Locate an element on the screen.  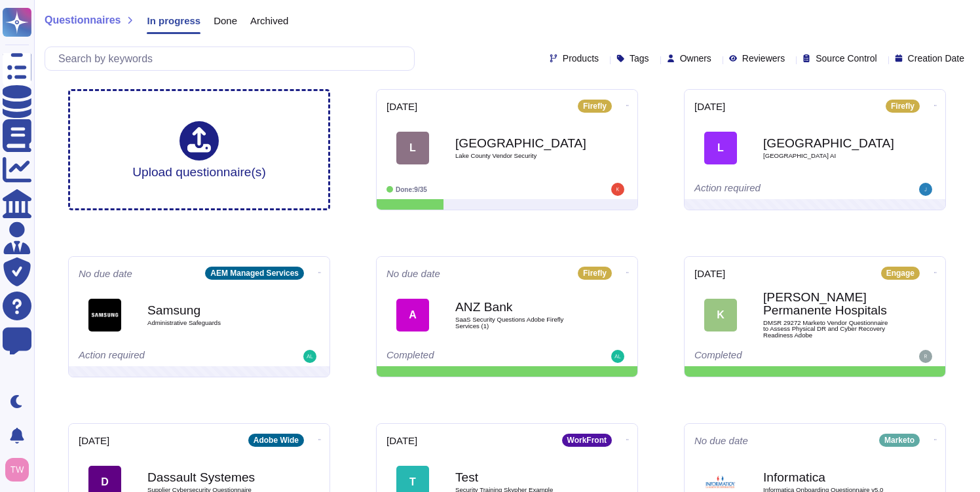
div: AEM Managed Services is located at coordinates (254, 274).